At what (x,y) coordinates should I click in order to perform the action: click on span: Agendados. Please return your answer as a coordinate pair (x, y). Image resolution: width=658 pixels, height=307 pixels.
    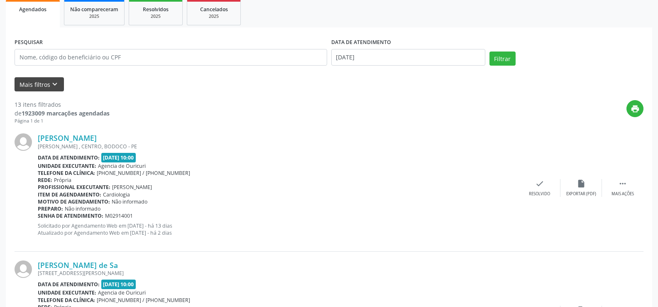
    Looking at the image, I should click on (33, 9).